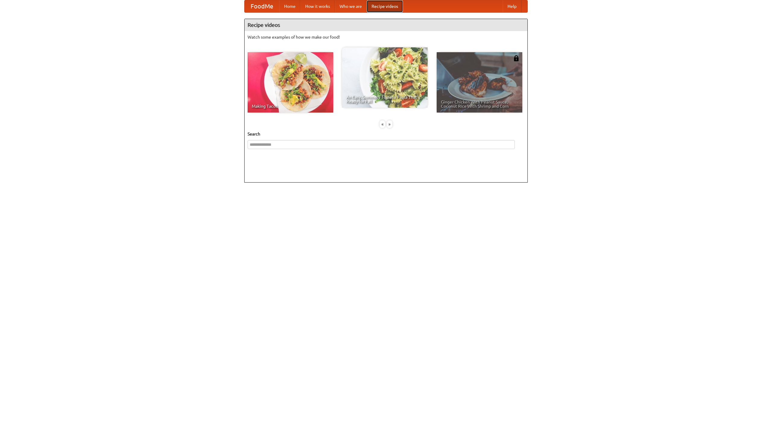 This screenshot has width=772, height=427. I want to click on img: 483408.png, so click(516, 58).